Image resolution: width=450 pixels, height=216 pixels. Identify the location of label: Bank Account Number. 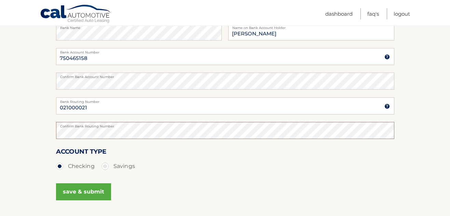
(225, 51).